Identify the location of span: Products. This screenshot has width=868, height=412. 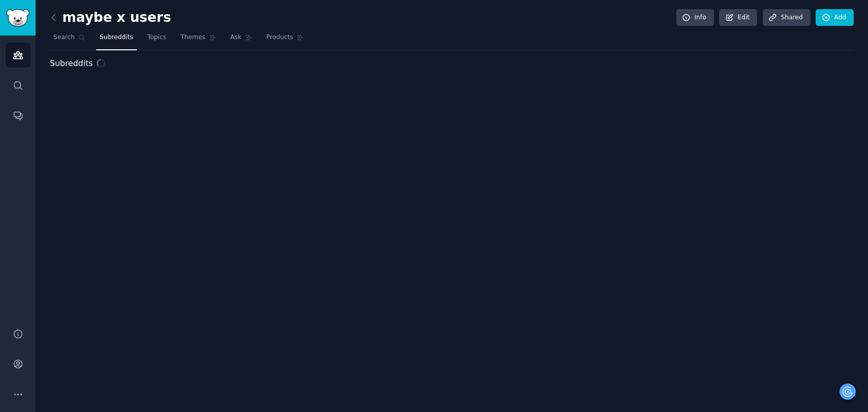
(280, 38).